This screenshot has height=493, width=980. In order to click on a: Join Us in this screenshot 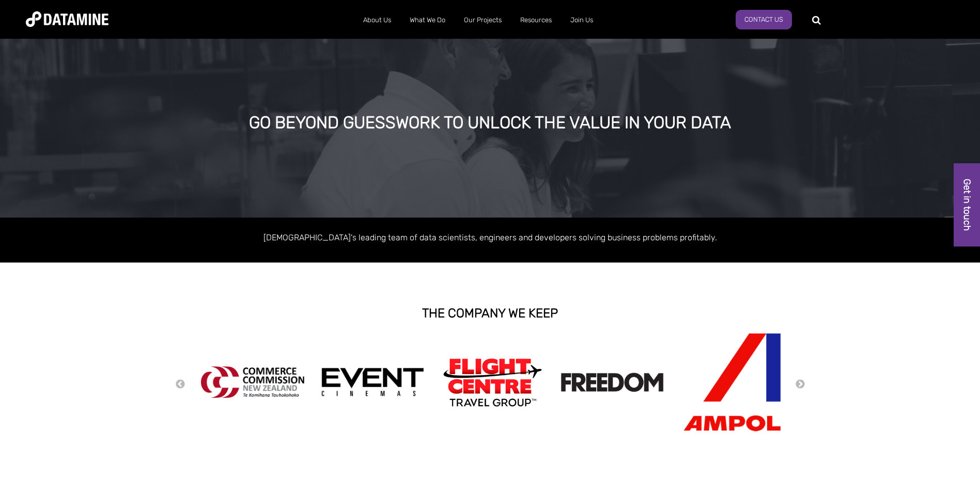, I will do `click(582, 20)`.